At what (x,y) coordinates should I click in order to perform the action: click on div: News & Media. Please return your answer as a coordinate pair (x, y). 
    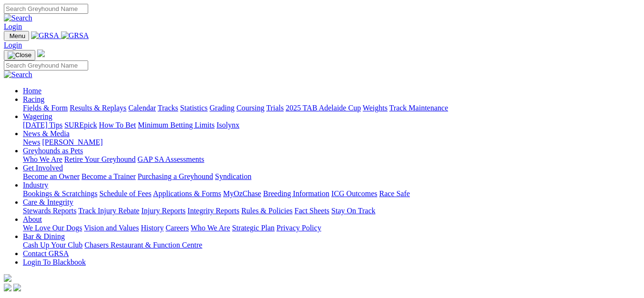
    Looking at the image, I should click on (331, 142).